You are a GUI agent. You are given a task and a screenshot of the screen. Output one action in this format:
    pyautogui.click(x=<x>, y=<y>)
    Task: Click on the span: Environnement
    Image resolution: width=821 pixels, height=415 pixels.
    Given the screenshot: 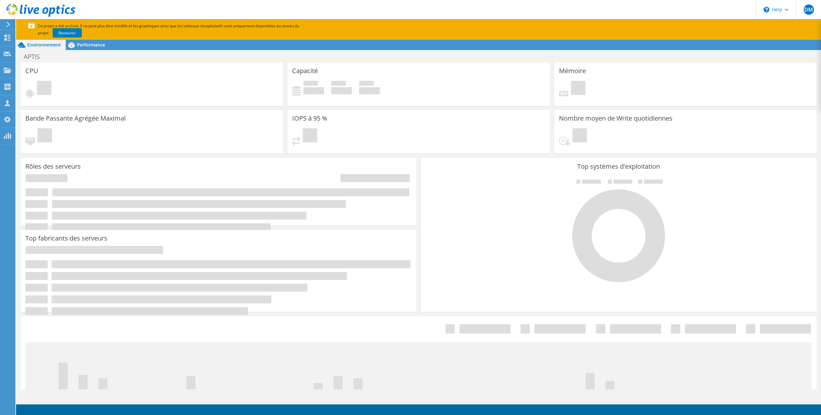 What is the action you would take?
    pyautogui.click(x=44, y=45)
    